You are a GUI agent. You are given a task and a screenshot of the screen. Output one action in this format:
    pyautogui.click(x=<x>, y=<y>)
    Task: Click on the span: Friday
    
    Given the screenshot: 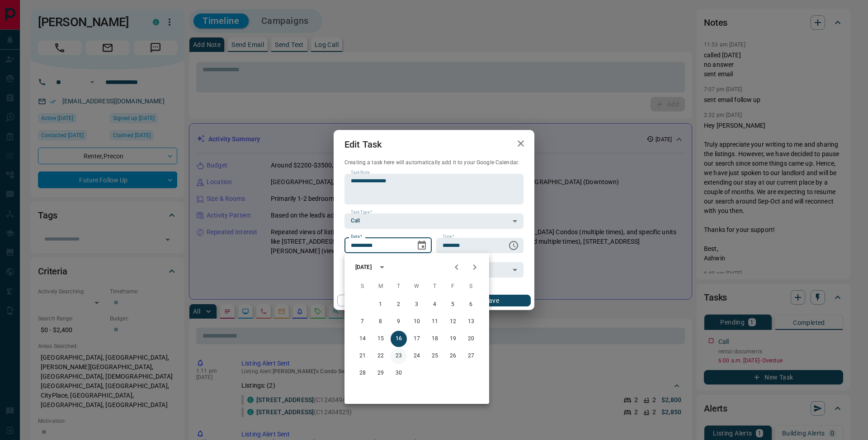 What is the action you would take?
    pyautogui.click(x=453, y=286)
    